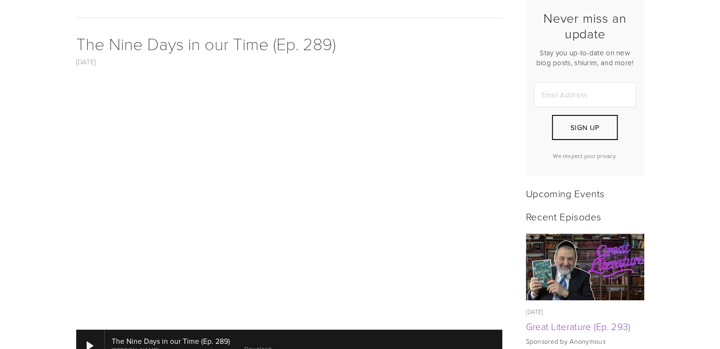  I want to click on h2: Upcoming Events, so click(585, 193).